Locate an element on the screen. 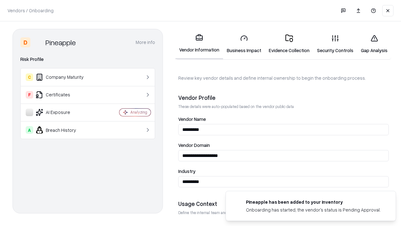  a: Evidence Collection is located at coordinates (289, 44).